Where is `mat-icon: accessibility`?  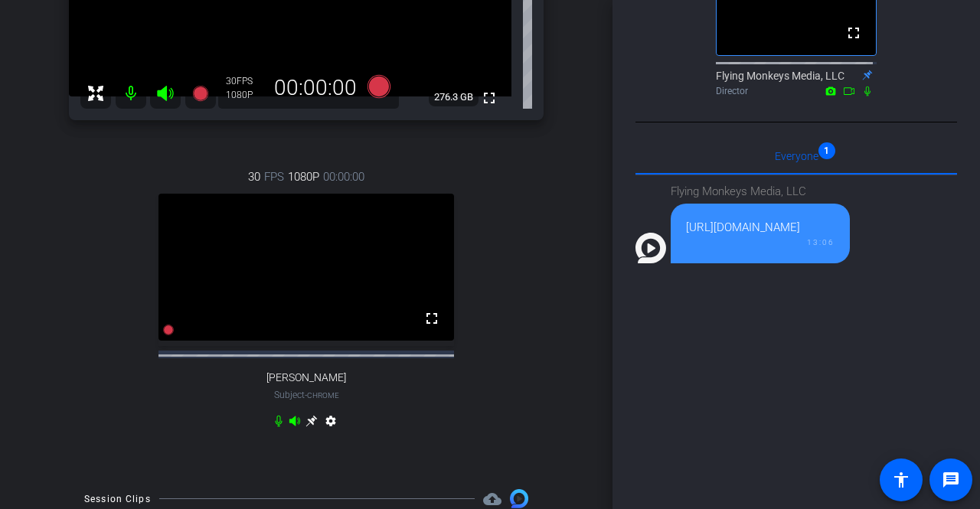
mat-icon: accessibility is located at coordinates (901, 480).